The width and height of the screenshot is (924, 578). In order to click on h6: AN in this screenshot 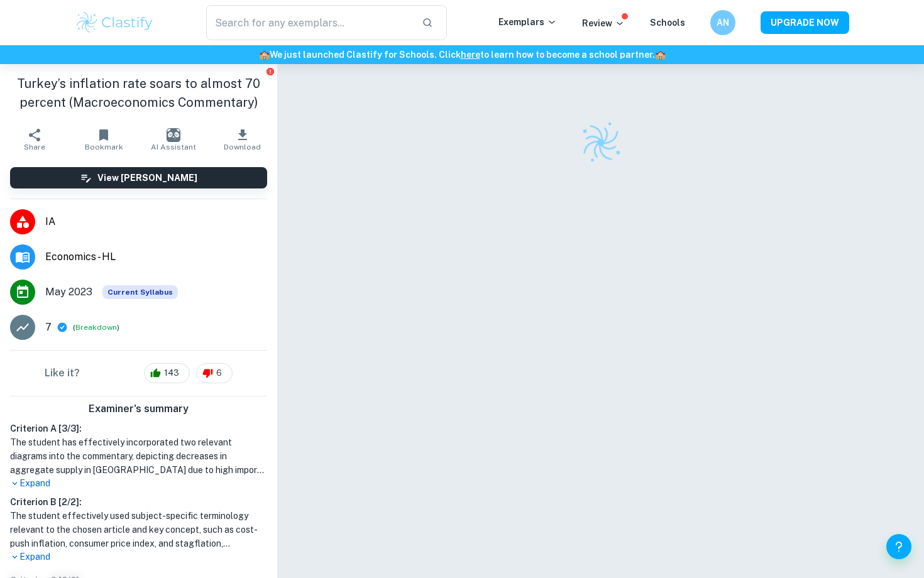, I will do `click(723, 23)`.